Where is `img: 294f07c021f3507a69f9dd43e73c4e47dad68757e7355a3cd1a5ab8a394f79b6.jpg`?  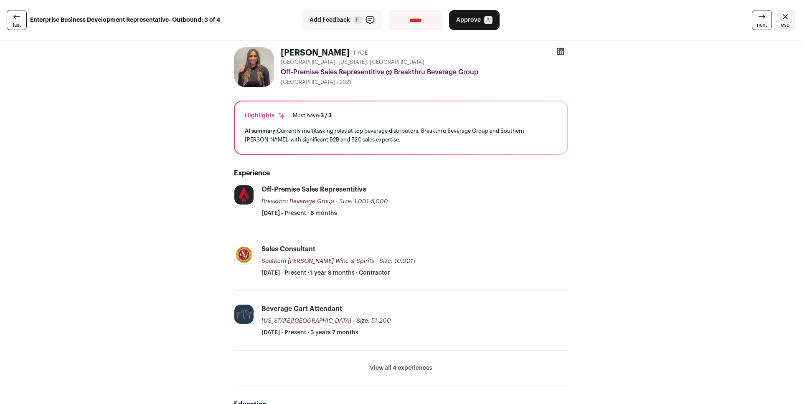
img: 294f07c021f3507a69f9dd43e73c4e47dad68757e7355a3cd1a5ab8a394f79b6.jpg is located at coordinates (244, 195).